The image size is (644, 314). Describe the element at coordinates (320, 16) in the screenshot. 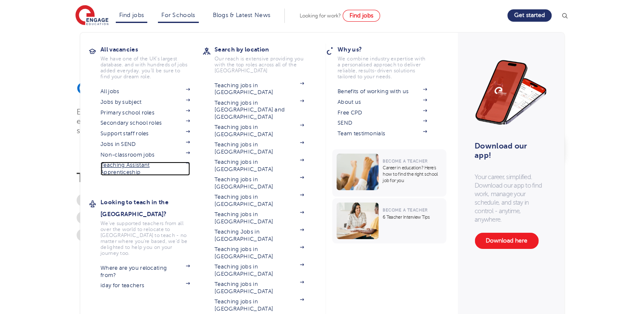

I see `span: Looking for work?` at that location.